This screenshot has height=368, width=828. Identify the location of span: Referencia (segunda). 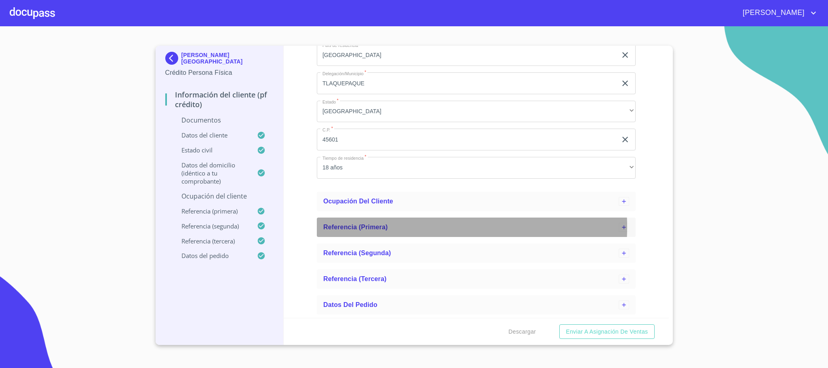
(357, 253).